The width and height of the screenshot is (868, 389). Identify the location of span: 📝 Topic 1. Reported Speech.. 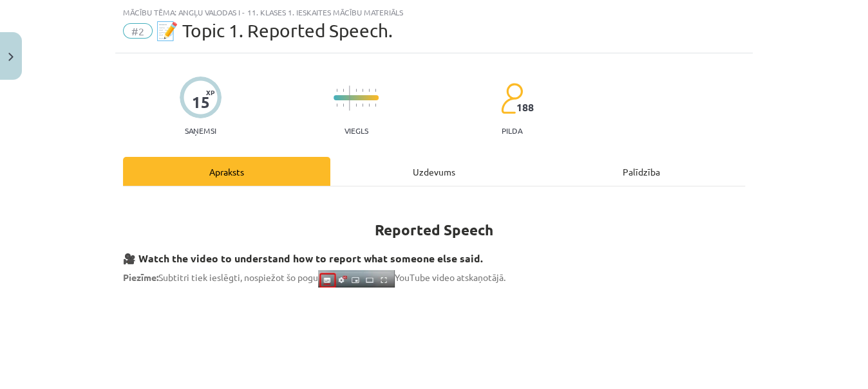
(274, 30).